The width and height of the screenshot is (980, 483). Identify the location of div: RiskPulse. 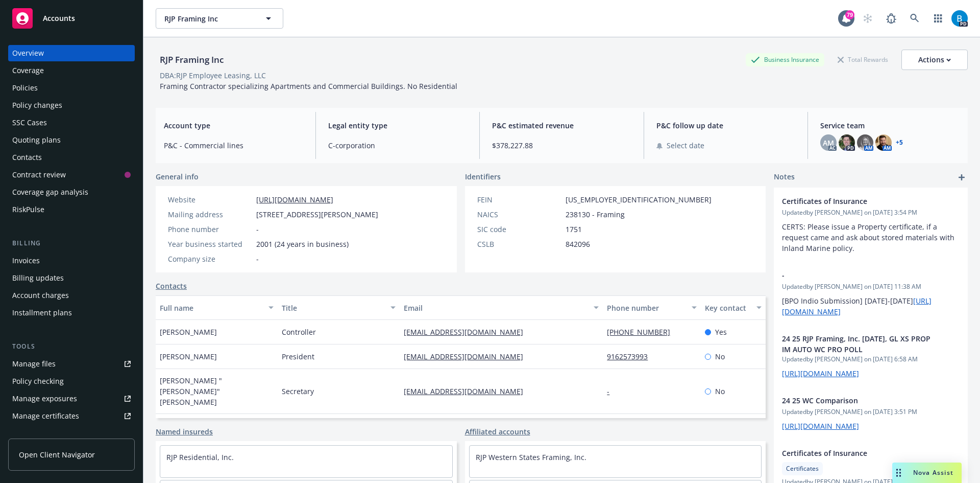
(28, 209).